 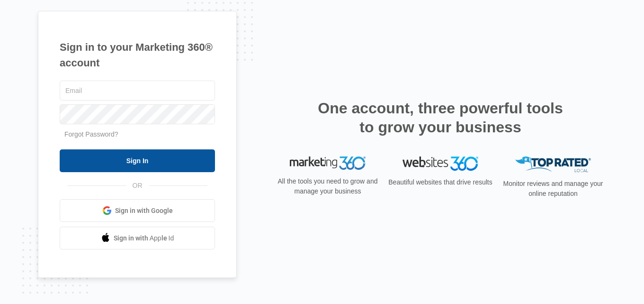 I want to click on h1: Sign in to your Marketing 360® account, so click(x=138, y=55).